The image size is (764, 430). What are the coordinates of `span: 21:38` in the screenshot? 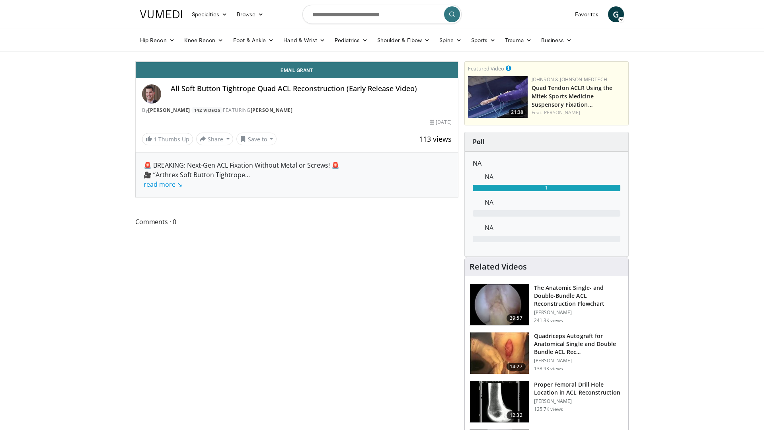 It's located at (517, 112).